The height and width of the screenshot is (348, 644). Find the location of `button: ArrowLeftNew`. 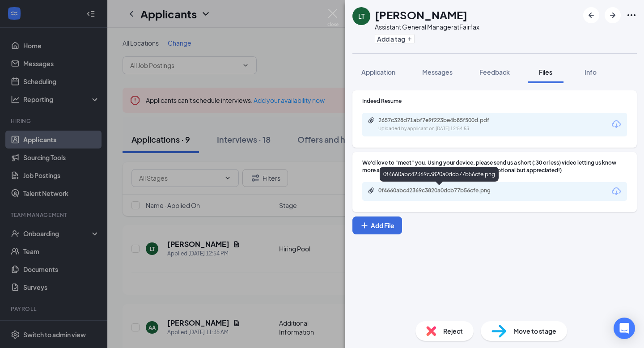

button: ArrowLeftNew is located at coordinates (592, 15).